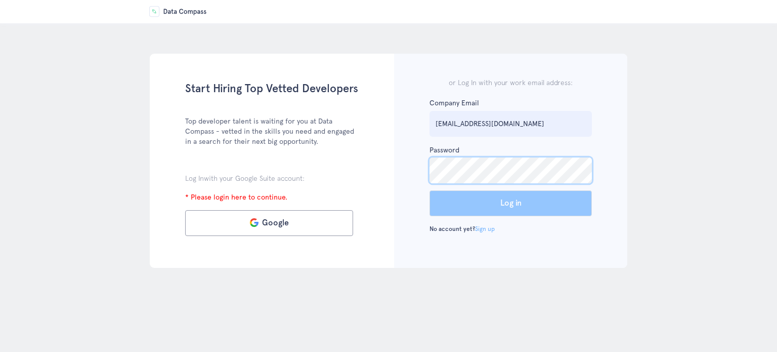 The image size is (777, 352). Describe the element at coordinates (511, 229) in the screenshot. I see `p: No account yet?` at that location.